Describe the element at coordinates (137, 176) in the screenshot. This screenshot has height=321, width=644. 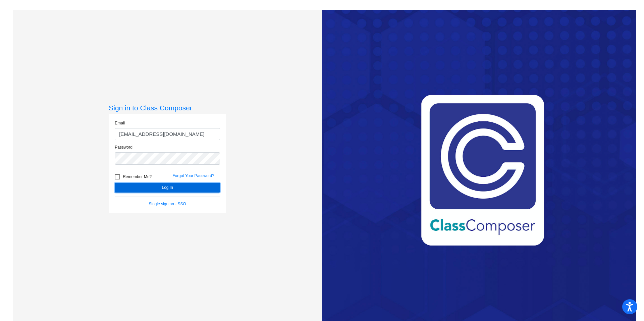
I see `span: Remember Me?` at that location.